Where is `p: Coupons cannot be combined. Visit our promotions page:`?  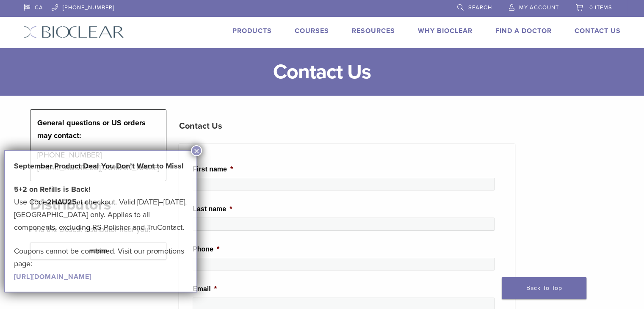 p: Coupons cannot be combined. Visit our promotions page: is located at coordinates (101, 263).